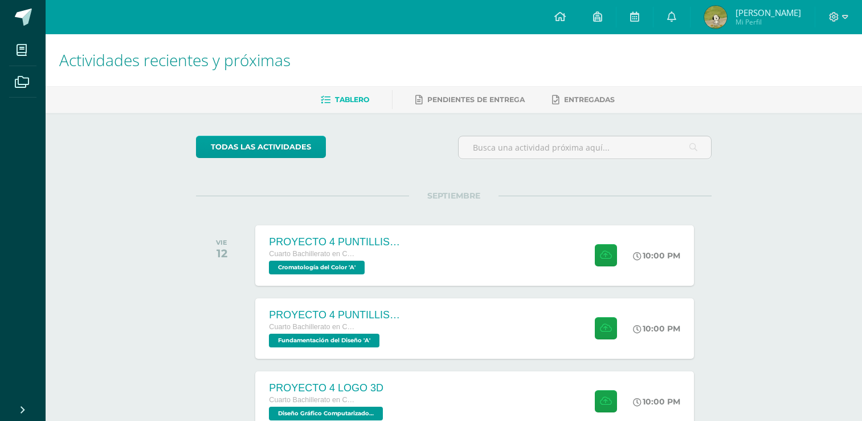  I want to click on span: Diseño Gráfico Computarizado 'A', so click(326, 413).